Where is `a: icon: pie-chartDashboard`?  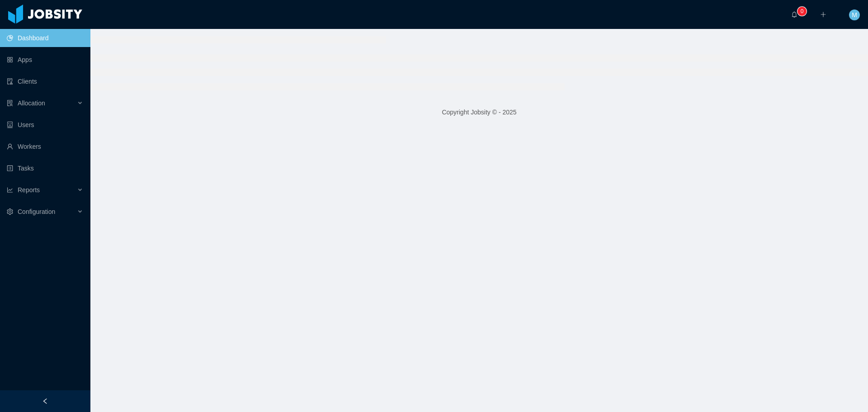 a: icon: pie-chartDashboard is located at coordinates (45, 38).